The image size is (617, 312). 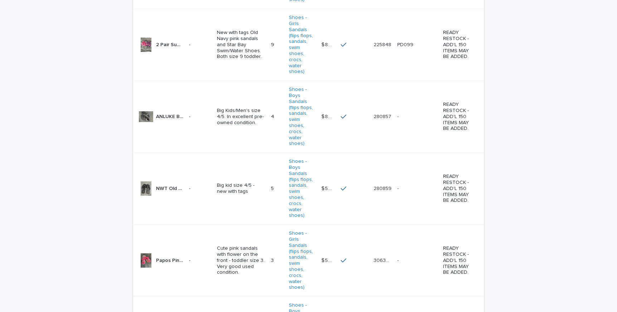 I want to click on p: New with tags Old Navy pink sandals and Star Bay Swim/Water Shoes. Both size 9 toddler., so click(x=241, y=45).